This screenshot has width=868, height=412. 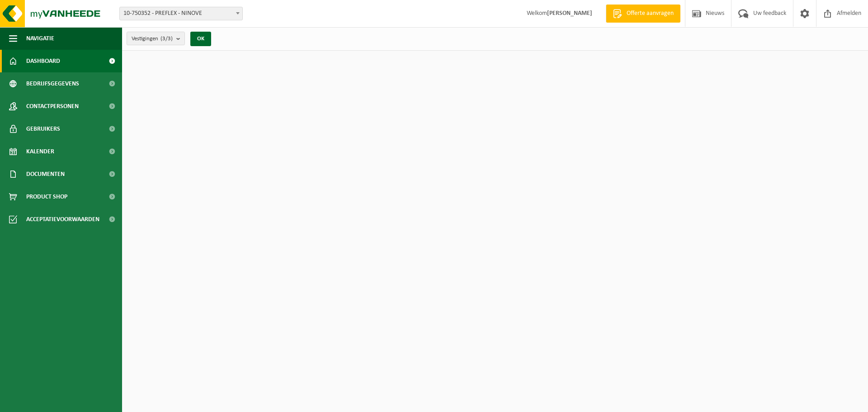 I want to click on span: Acceptatievoorwaarden, so click(x=63, y=219).